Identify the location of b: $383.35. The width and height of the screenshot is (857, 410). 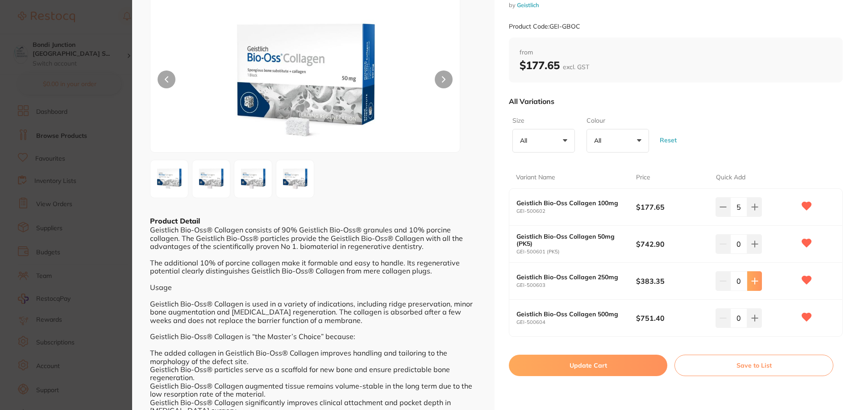
(672, 281).